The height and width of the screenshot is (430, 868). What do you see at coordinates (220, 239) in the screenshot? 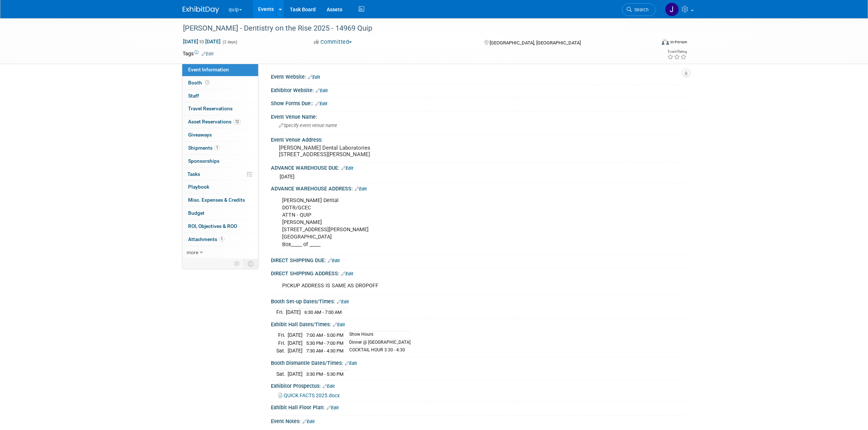
I see `a: Attachments1` at bounding box center [220, 239].